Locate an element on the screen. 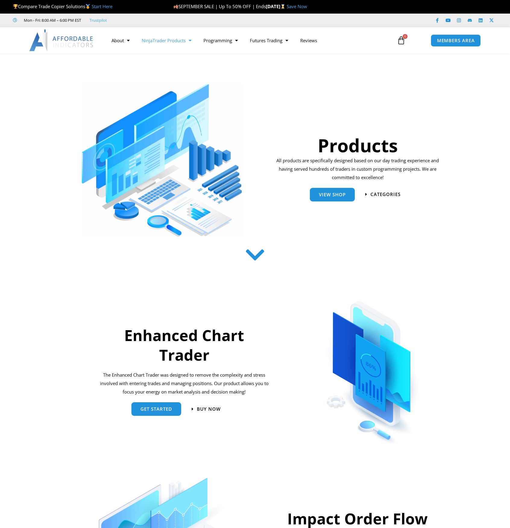 The height and width of the screenshot is (528, 510). img: ChartTrader | Affordable Indicators – NinjaTrader is located at coordinates (373, 366).